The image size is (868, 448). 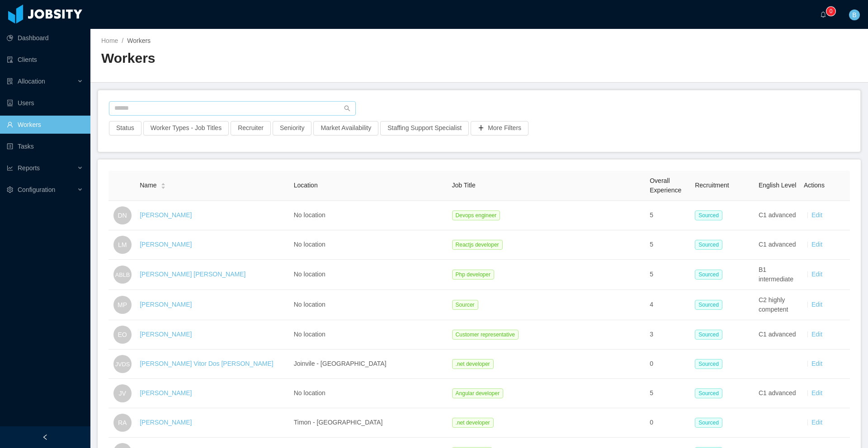 I want to click on a: icon: auditClients, so click(x=45, y=60).